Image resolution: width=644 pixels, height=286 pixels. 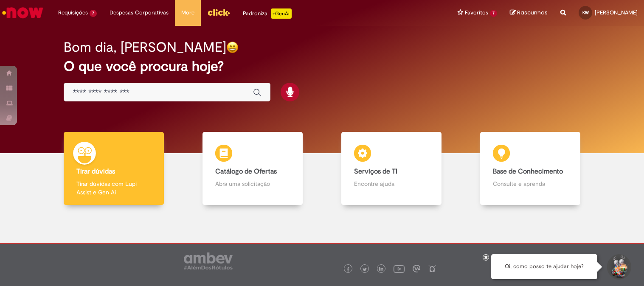 What do you see at coordinates (391, 168) in the screenshot?
I see `a: Serviços de TI Encontre ajuda` at bounding box center [391, 168].